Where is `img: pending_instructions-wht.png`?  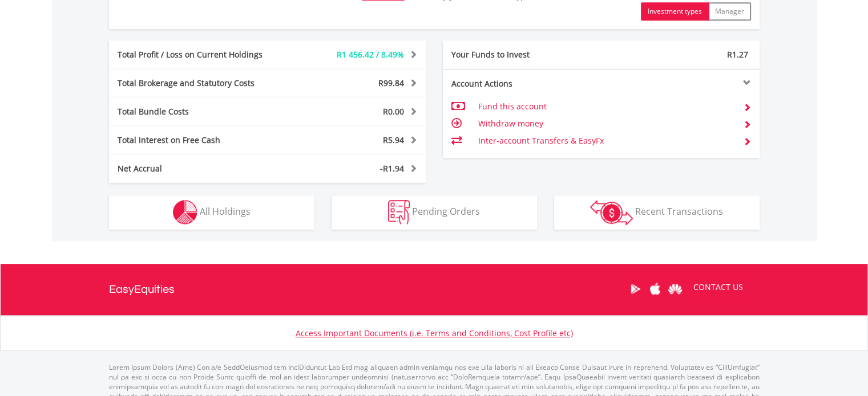 img: pending_instructions-wht.png is located at coordinates (399, 212).